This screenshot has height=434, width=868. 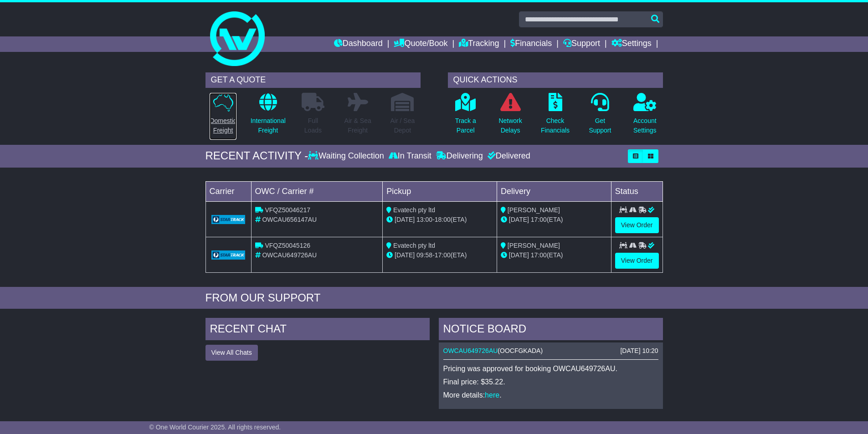 I want to click on div: QUICK ACTIONS, so click(x=555, y=80).